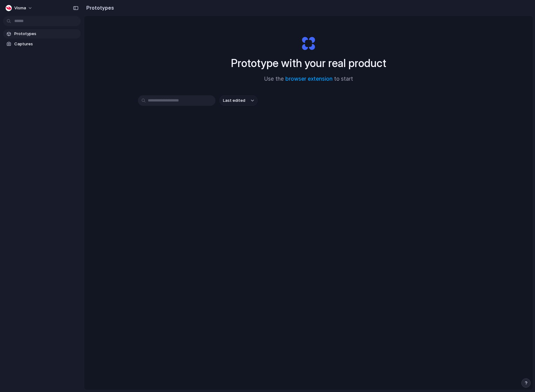 This screenshot has height=392, width=535. Describe the element at coordinates (42, 44) in the screenshot. I see `a: Captures` at that location.